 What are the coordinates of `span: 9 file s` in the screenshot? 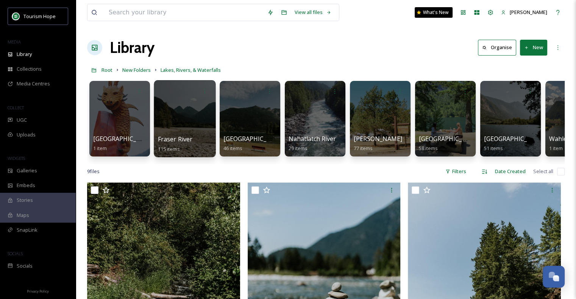 It's located at (93, 172).